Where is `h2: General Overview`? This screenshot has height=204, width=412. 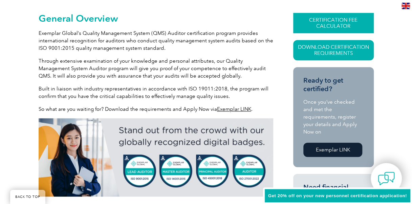
h2: General Overview is located at coordinates (156, 18).